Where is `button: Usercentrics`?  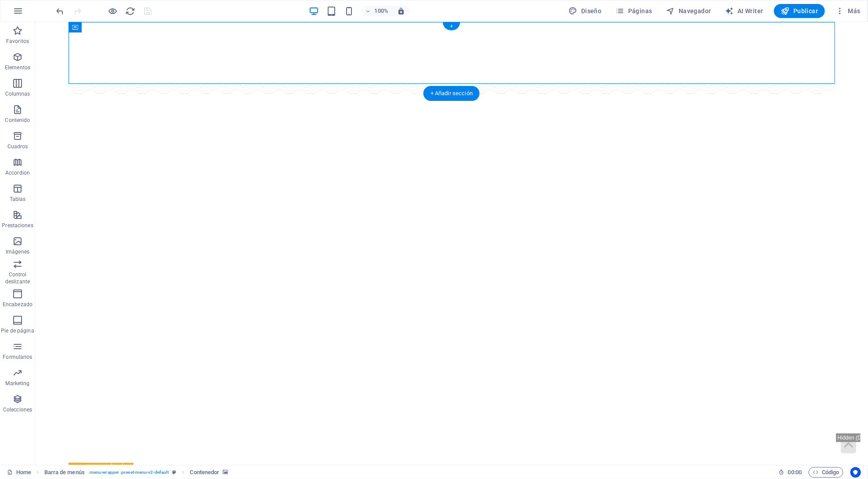 button: Usercentrics is located at coordinates (856, 473).